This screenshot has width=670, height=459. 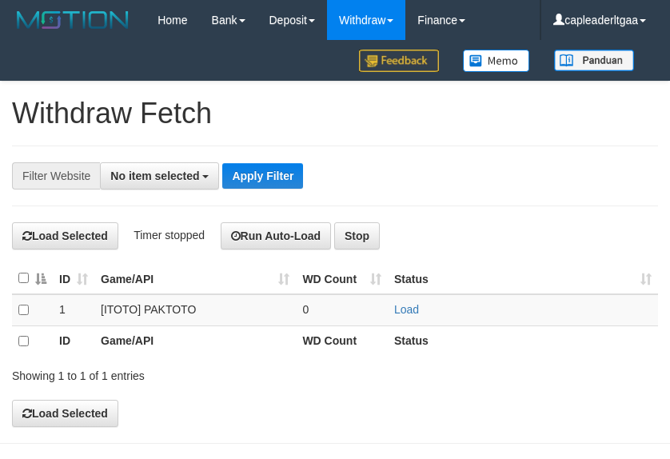 What do you see at coordinates (139, 373) in the screenshot?
I see `div: Showing 1 to 1 of 1 entries` at bounding box center [139, 373].